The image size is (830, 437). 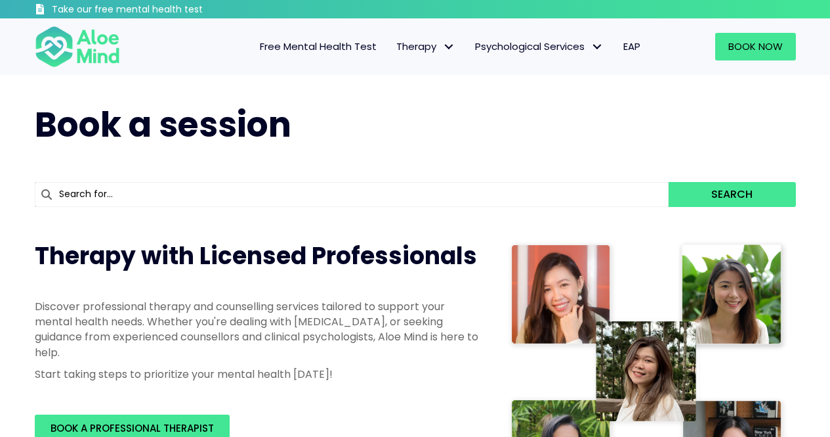 I want to click on button: Search, so click(x=732, y=194).